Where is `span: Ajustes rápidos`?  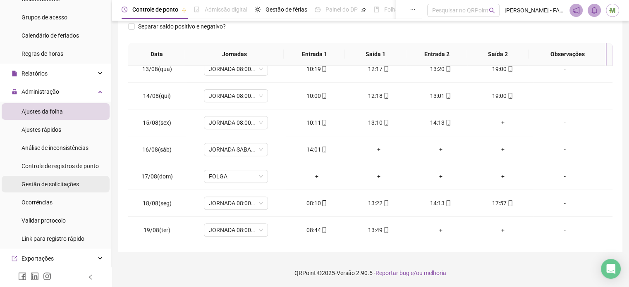 span: Ajustes rápidos is located at coordinates (41, 130).